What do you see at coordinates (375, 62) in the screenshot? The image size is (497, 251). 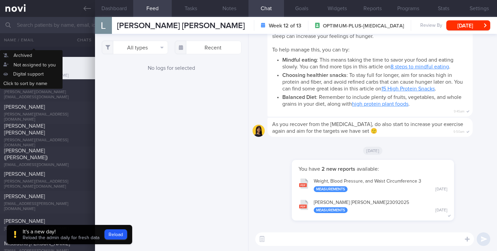 I see `li: : This means taking the time to savor your food and eating slowly. You can find more tips in this...` at bounding box center [375, 62].